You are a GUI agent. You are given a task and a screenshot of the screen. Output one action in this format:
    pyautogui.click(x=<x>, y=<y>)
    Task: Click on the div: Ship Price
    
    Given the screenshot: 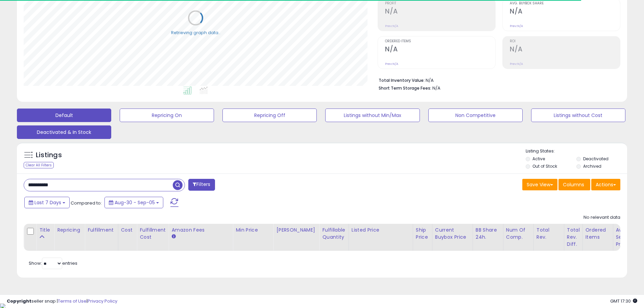 What is the action you would take?
    pyautogui.click(x=423, y=234)
    